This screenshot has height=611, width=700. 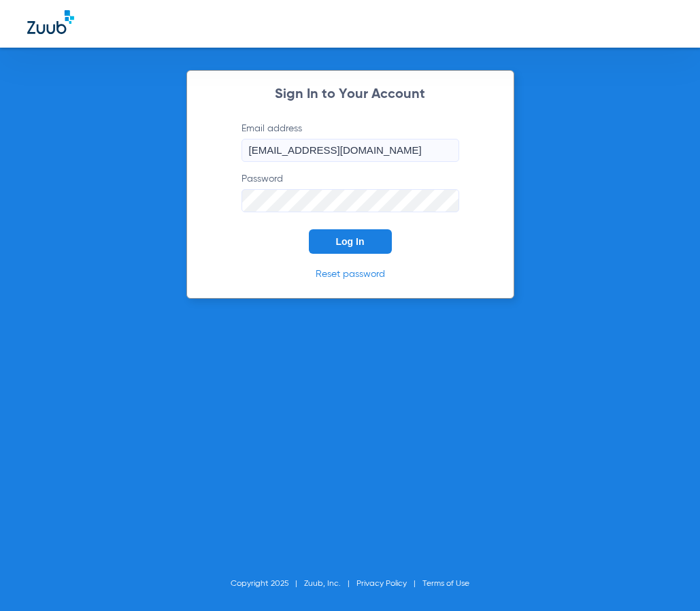 What do you see at coordinates (350, 201) in the screenshot?
I see `input: Password` at bounding box center [350, 201].